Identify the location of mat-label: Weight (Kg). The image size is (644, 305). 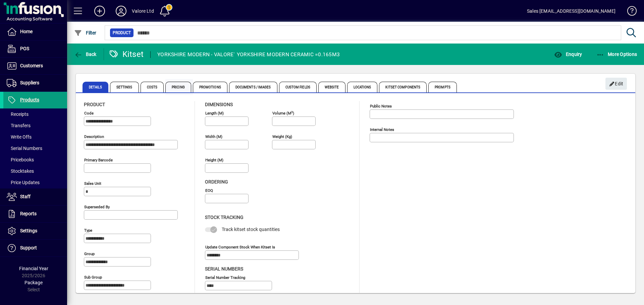
(282, 137).